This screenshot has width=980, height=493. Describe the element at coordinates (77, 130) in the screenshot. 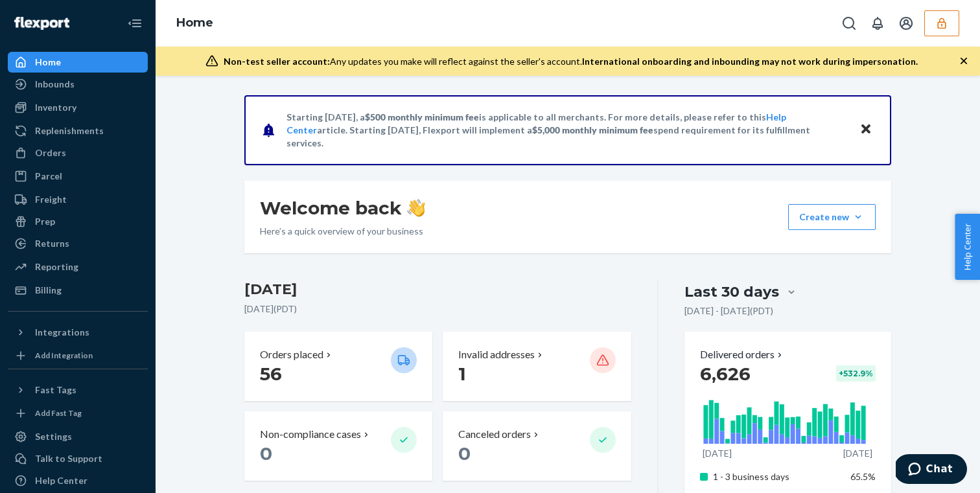

I see `a: Replenishments` at that location.